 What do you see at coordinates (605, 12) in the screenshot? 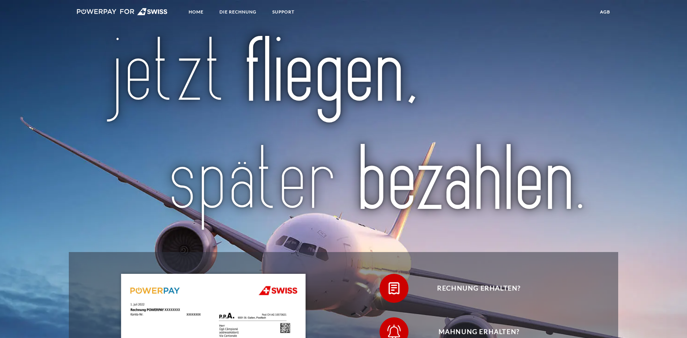
I see `a: agb` at bounding box center [605, 12].